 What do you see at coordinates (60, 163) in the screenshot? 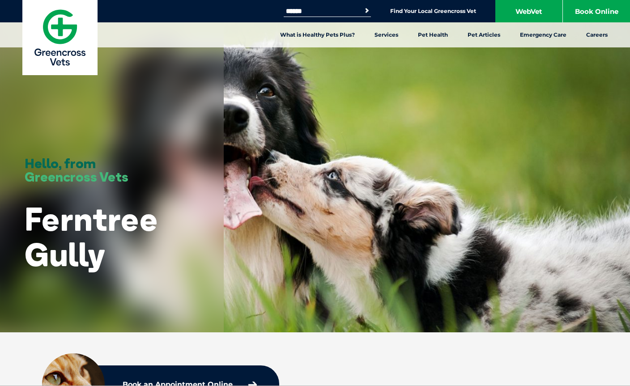
I see `span: Hello, from` at bounding box center [60, 163].